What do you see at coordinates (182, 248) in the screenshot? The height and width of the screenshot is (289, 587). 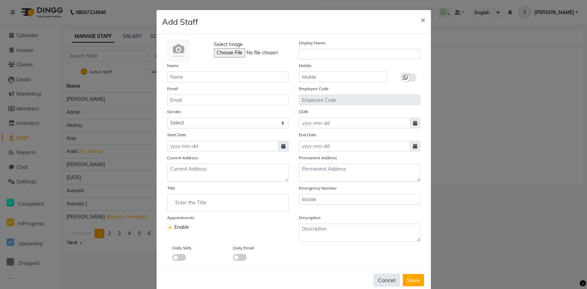 I see `label: Daily SMS` at bounding box center [182, 248].